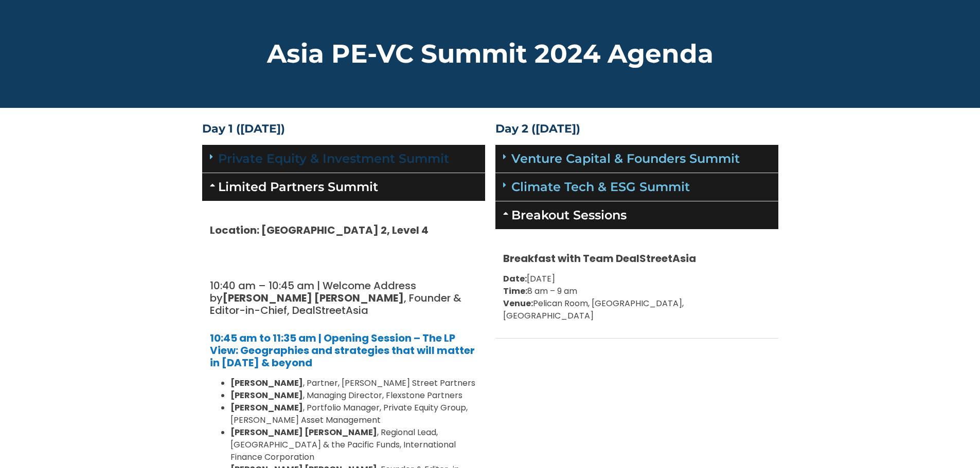 The image size is (980, 468). What do you see at coordinates (599, 258) in the screenshot?
I see `strong: Breakfast with Team DealStreetAsia` at bounding box center [599, 258].